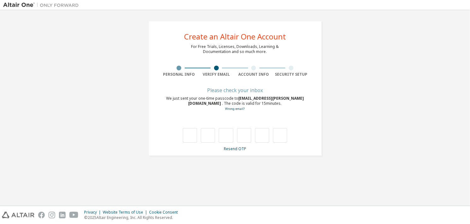 Image resolution: width=470 pixels, height=224 pixels. I want to click on img: youtube.svg, so click(74, 214).